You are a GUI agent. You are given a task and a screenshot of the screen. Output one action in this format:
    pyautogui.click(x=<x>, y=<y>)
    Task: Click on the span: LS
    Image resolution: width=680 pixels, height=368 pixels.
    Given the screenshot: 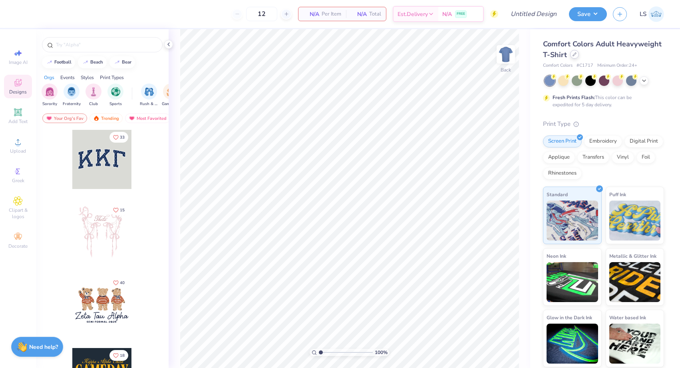 What is the action you would take?
    pyautogui.click(x=643, y=14)
    